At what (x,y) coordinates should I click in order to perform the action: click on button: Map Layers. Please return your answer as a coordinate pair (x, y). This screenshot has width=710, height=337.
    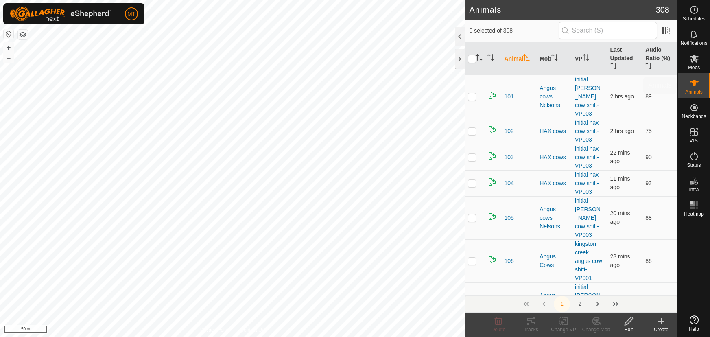
    Looking at the image, I should click on (23, 35).